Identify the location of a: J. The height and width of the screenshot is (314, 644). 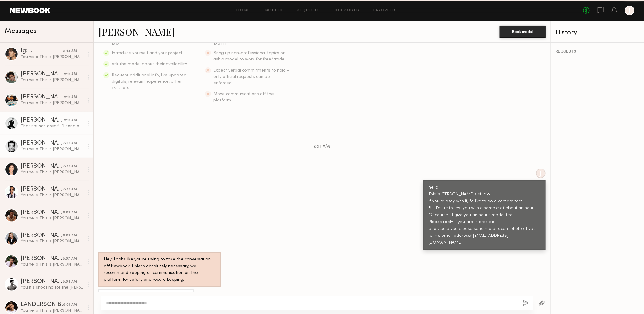
(630, 11).